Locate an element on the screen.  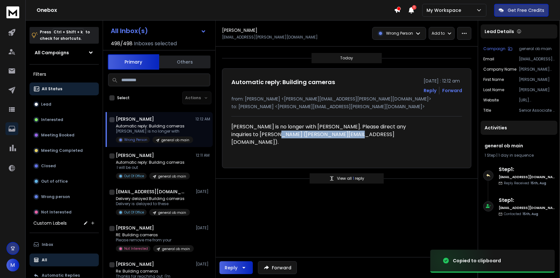
div: Reply is located at coordinates (231, 267).